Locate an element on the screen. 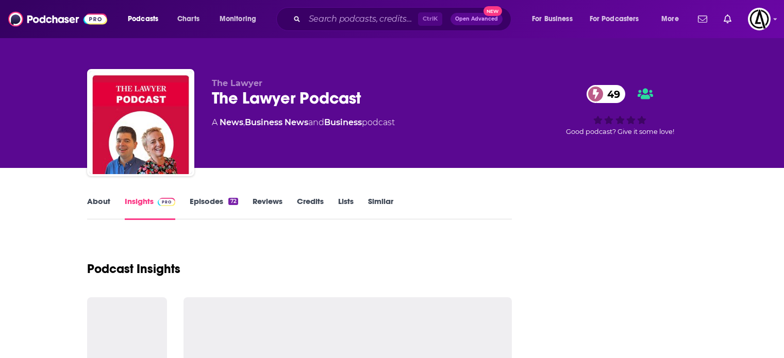 The image size is (784, 358). span: 49 is located at coordinates (611, 94).